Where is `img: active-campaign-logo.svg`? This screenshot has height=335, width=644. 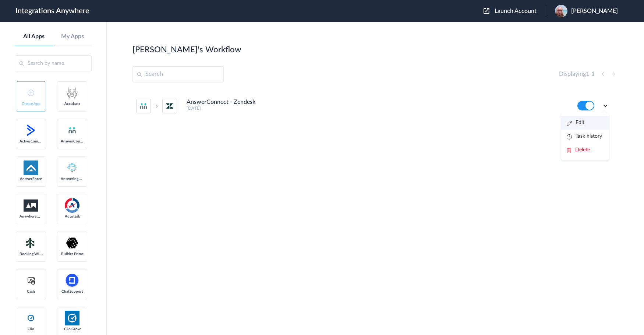 img: active-campaign-logo.svg is located at coordinates (31, 130).